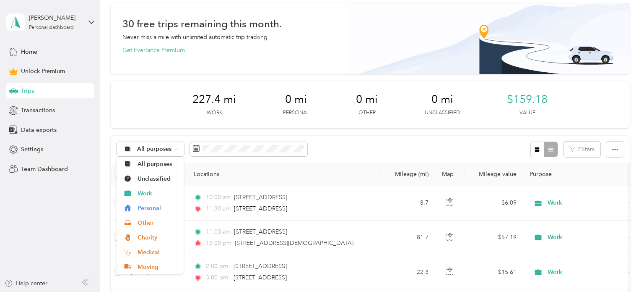  Describe the element at coordinates (38, 130) in the screenshot. I see `span: Data exports` at that location.